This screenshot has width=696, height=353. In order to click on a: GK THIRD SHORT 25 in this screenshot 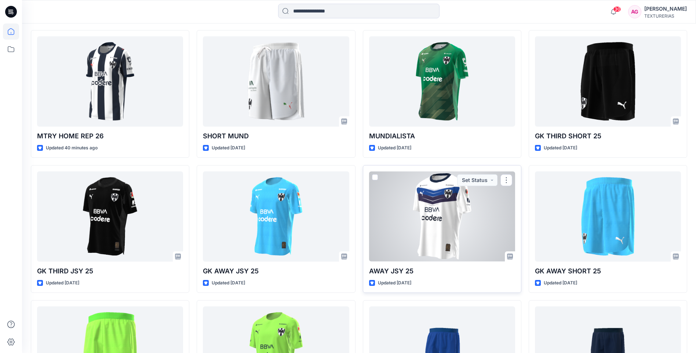, I will do `click(608, 81)`.